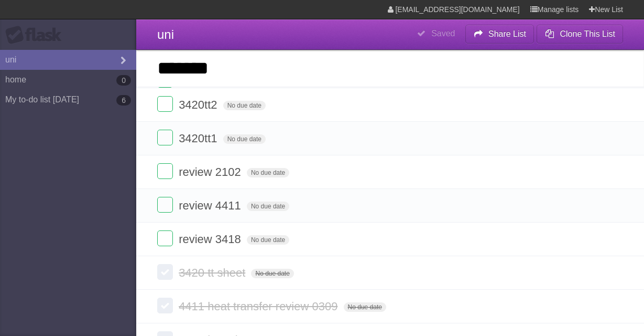 This screenshot has height=336, width=644. Describe the element at coordinates (124, 100) in the screenshot. I see `b: 6` at that location.